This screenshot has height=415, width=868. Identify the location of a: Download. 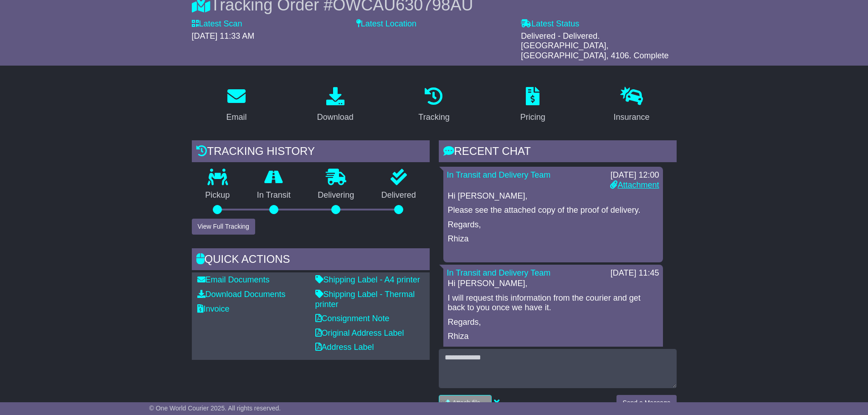
(335, 105).